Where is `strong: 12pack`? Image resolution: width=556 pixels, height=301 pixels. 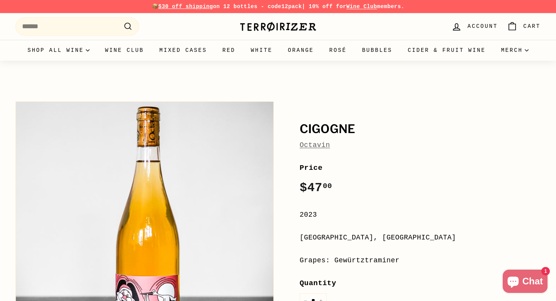
strong: 12pack is located at coordinates (292, 7).